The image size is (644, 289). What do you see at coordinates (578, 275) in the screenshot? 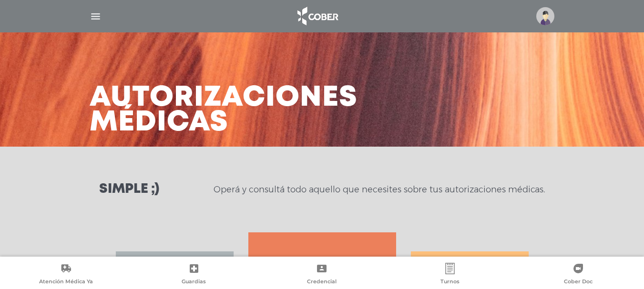
I see `a: Cober Doc` at bounding box center [578, 275].